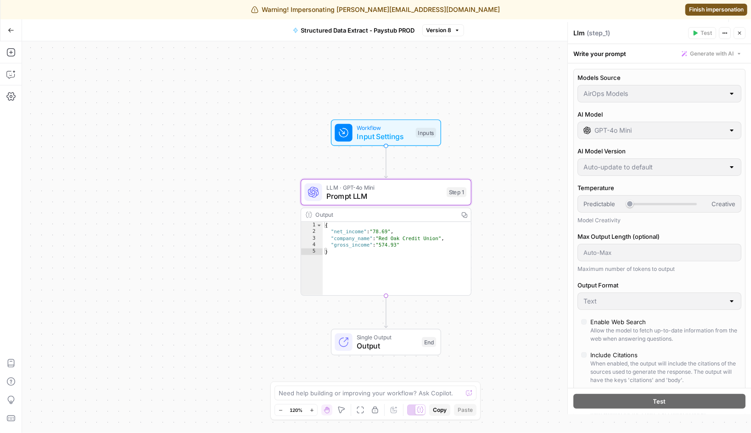 The width and height of the screenshot is (751, 433). Describe the element at coordinates (440, 410) in the screenshot. I see `span: Copy` at that location.